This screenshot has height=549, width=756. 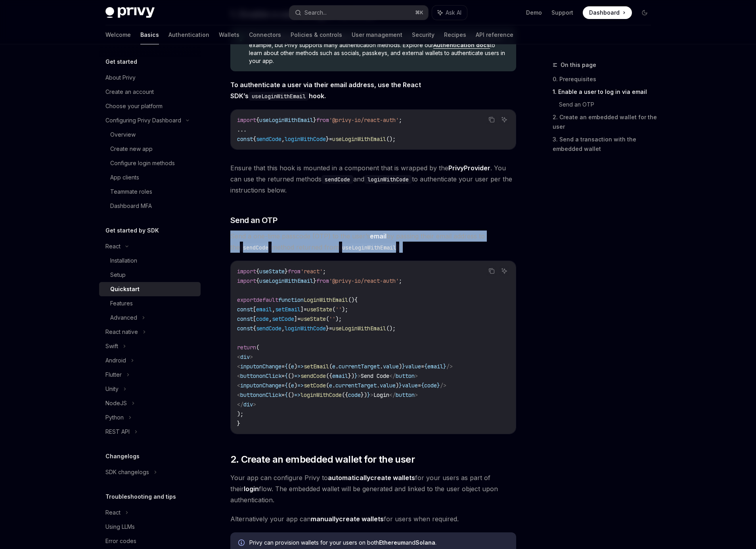 What do you see at coordinates (114, 418) in the screenshot?
I see `div: Python` at bounding box center [114, 418].